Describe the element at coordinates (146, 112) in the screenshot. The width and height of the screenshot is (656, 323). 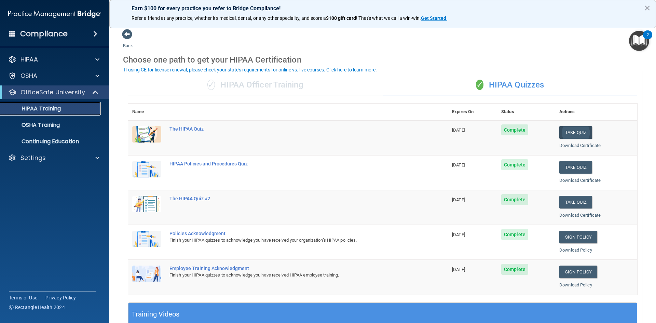
I see `th: Name` at that location.